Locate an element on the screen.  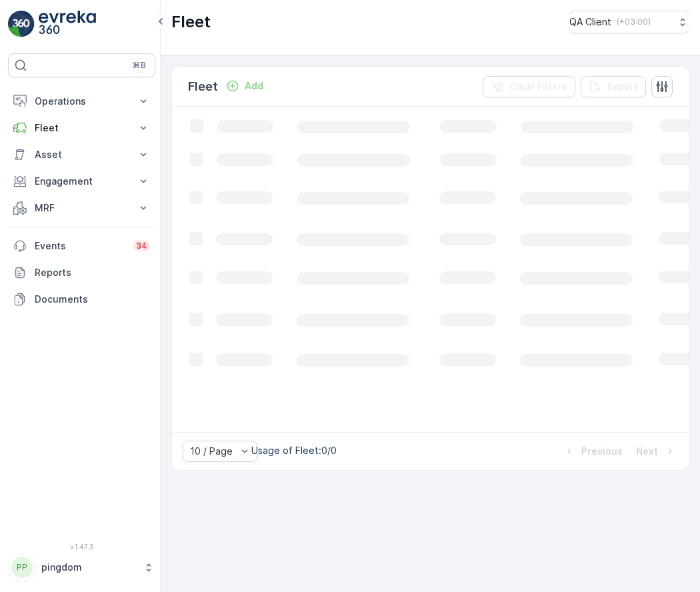
p: MRF is located at coordinates (81, 208).